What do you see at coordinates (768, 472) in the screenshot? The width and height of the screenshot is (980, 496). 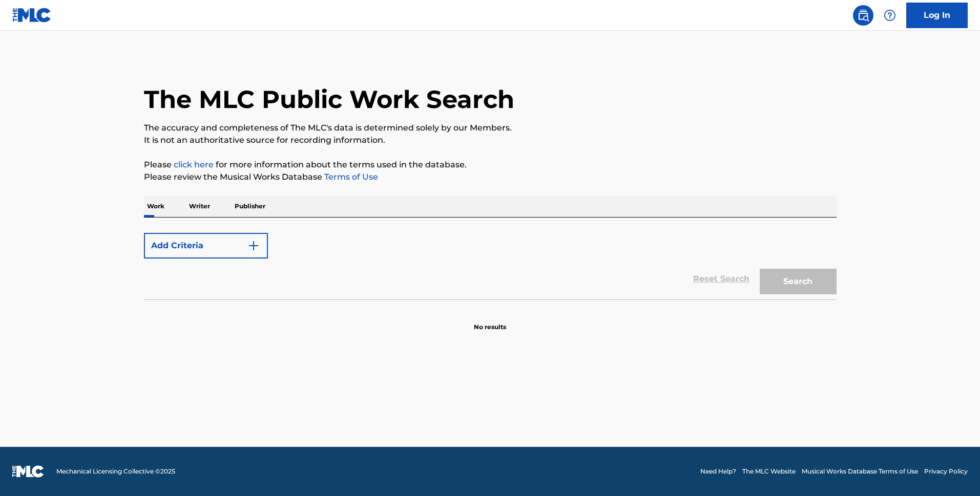 I see `a: The MLC Website` at bounding box center [768, 472].